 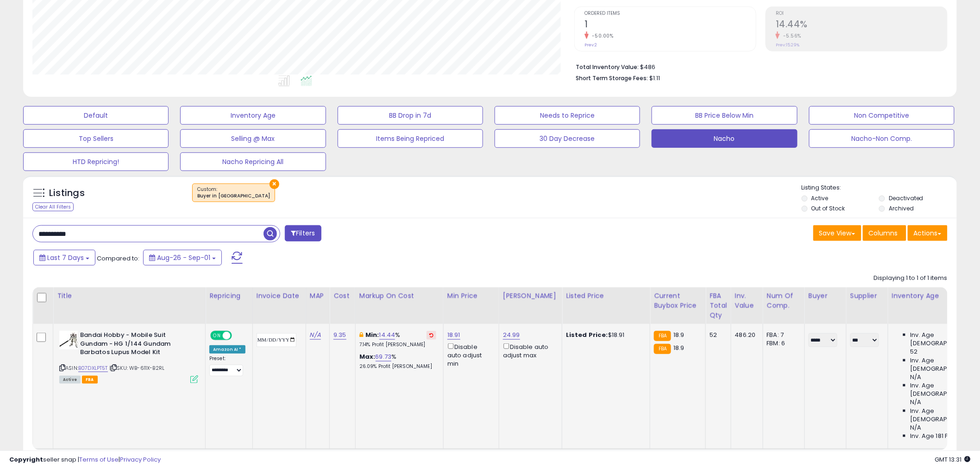 What do you see at coordinates (529, 350) in the screenshot?
I see `div: Disable auto adjust max` at bounding box center [529, 350].